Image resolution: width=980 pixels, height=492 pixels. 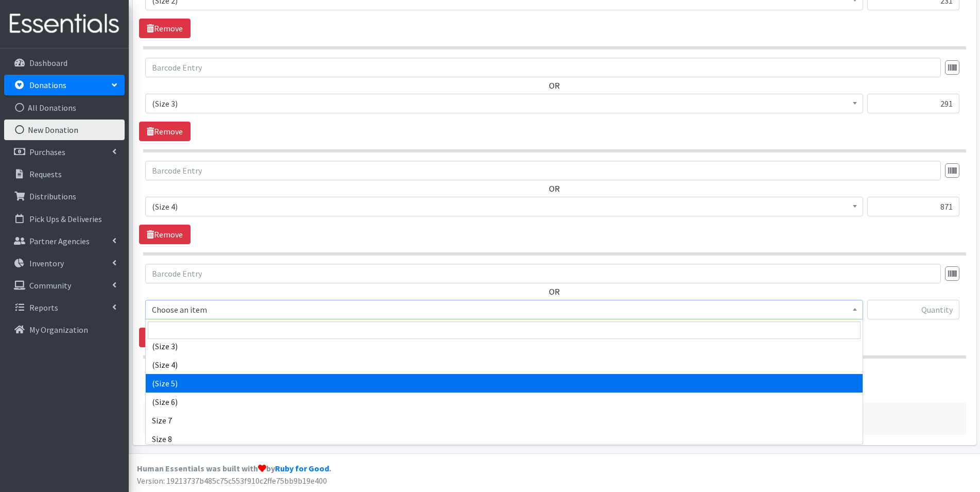 I want to click on span: Version: 19213737b485c75c553f910c2ffe75bb9b19e400, so click(x=232, y=480).